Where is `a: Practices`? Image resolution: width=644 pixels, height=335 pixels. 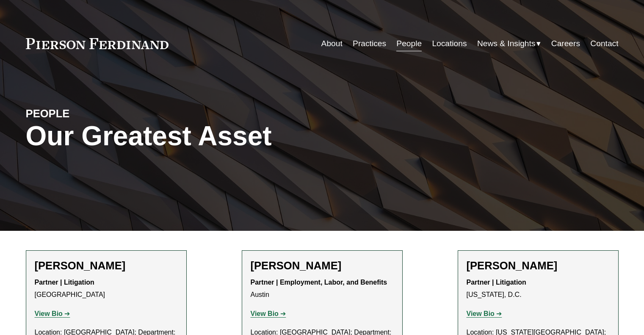 a: Practices is located at coordinates (369, 43).